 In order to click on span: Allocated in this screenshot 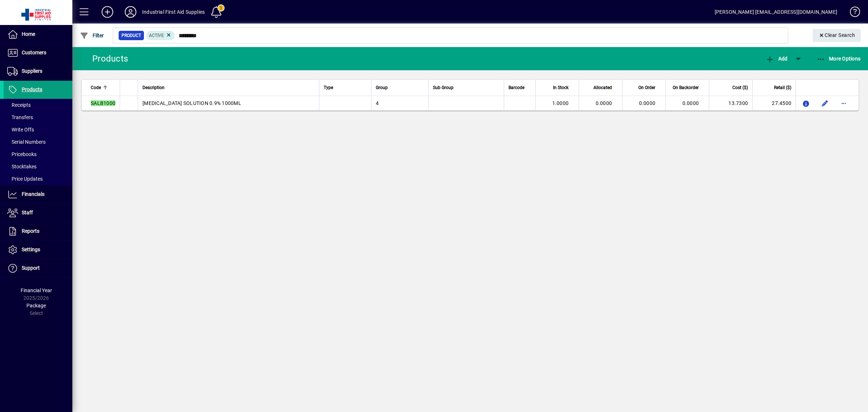, I will do `click(602, 88)`.